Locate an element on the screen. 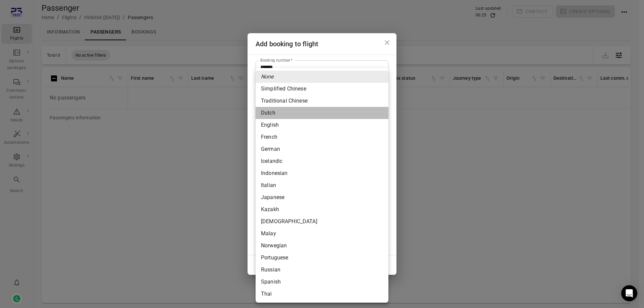  em: None is located at coordinates (268, 77).